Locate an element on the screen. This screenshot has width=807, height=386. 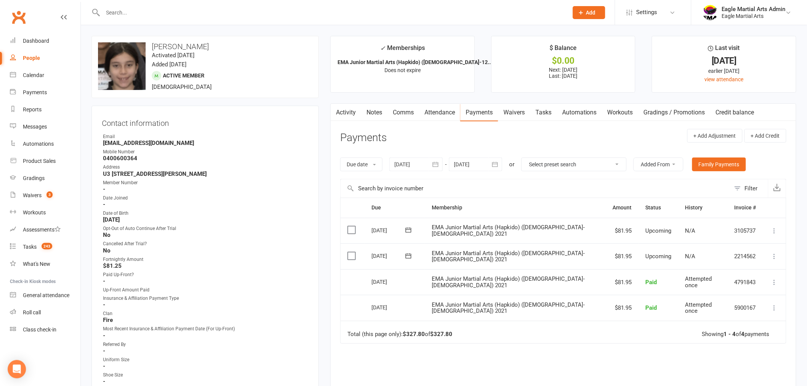
a: Payments is located at coordinates (45, 92).